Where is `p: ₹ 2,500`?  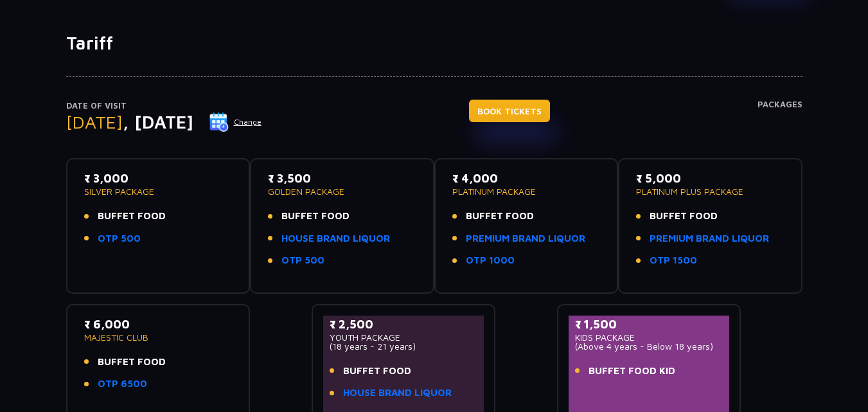 p: ₹ 2,500 is located at coordinates (403, 324).